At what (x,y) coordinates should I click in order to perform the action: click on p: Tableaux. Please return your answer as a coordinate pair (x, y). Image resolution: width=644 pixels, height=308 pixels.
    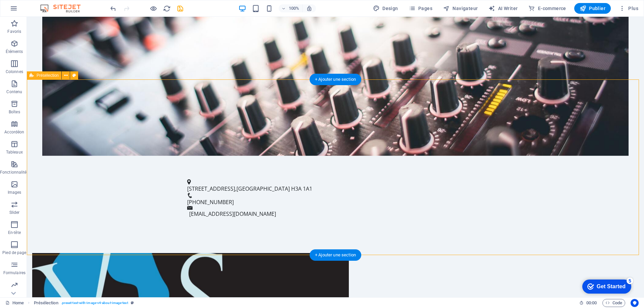
    Looking at the image, I should click on (15, 152).